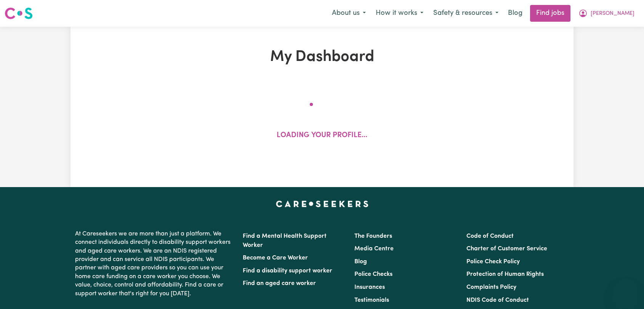  What do you see at coordinates (154, 263) in the screenshot?
I see `p: At Careseekers we are more than just a platform. We connect individuals directly to disability su...` at bounding box center [154, 263].